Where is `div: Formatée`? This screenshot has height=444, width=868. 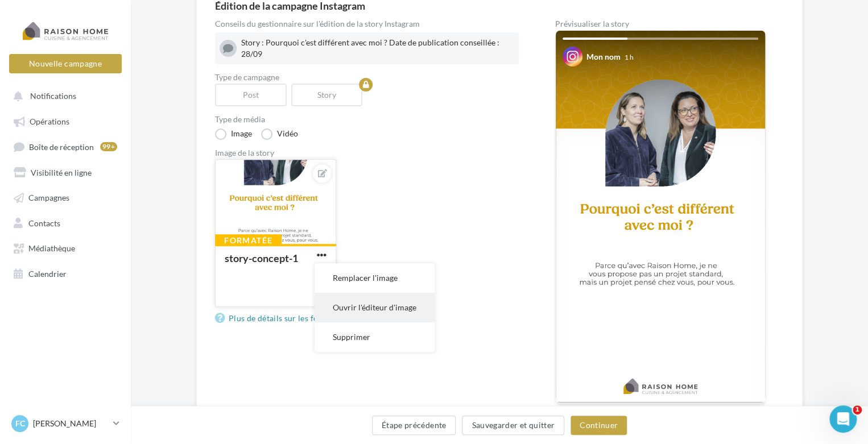 div: Formatée is located at coordinates (248, 240).